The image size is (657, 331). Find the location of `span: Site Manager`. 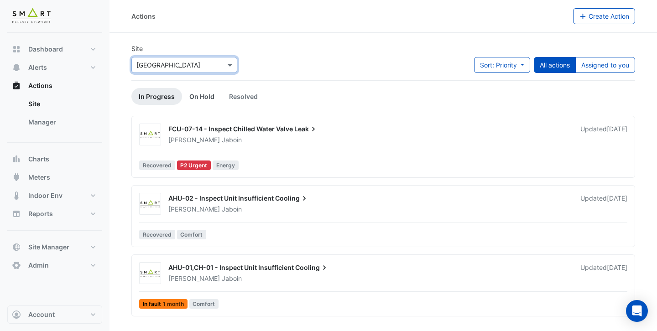

span: Site Manager is located at coordinates (49, 247).